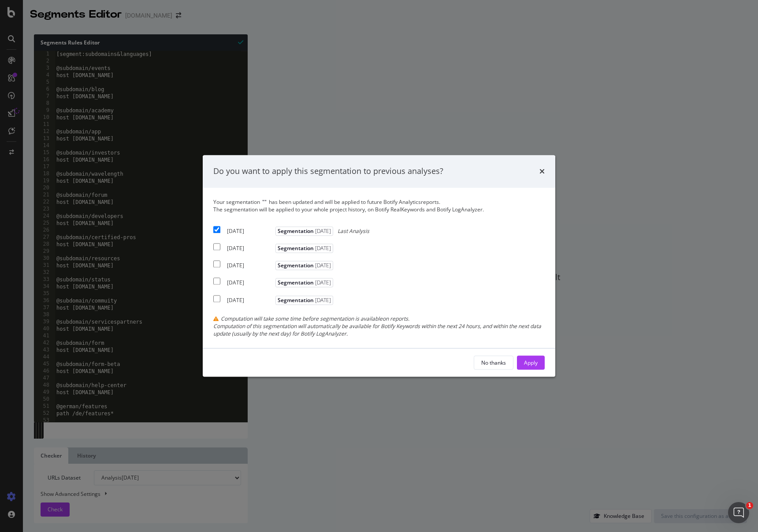 The height and width of the screenshot is (532, 758). I want to click on div: times, so click(542, 171).